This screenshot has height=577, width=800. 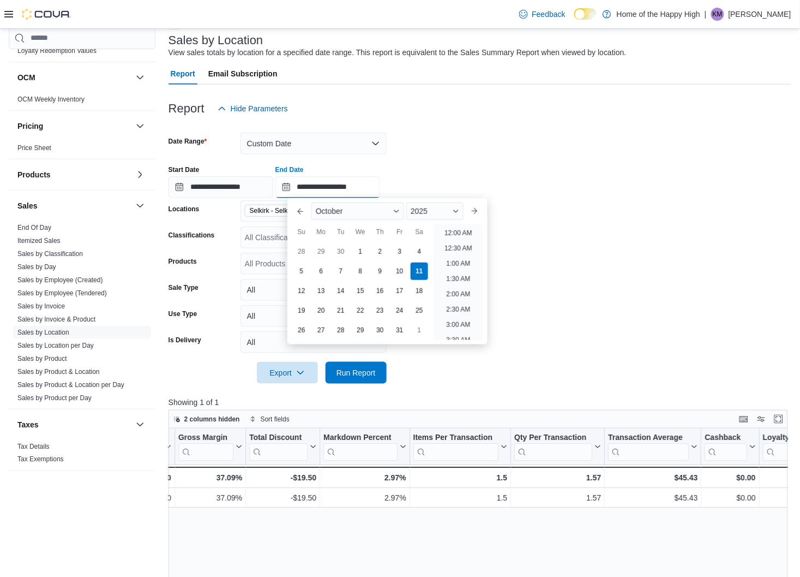 What do you see at coordinates (275, 419) in the screenshot?
I see `span: Sort fields` at bounding box center [275, 419].